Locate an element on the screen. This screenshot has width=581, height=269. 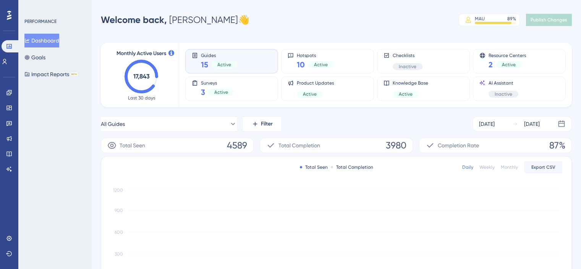
tspan: 900 is located at coordinates (119, 210).